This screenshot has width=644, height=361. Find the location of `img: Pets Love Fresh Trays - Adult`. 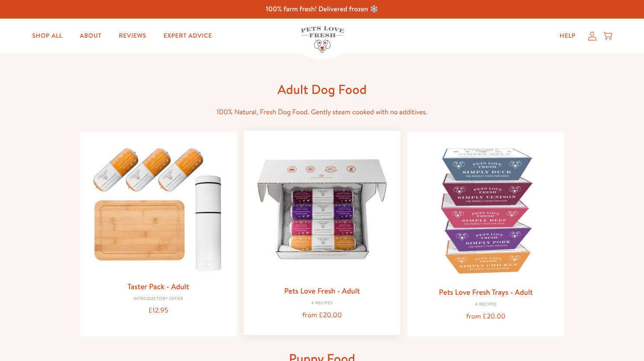

img: Pets Love Fresh Trays - Adult is located at coordinates (485, 210).